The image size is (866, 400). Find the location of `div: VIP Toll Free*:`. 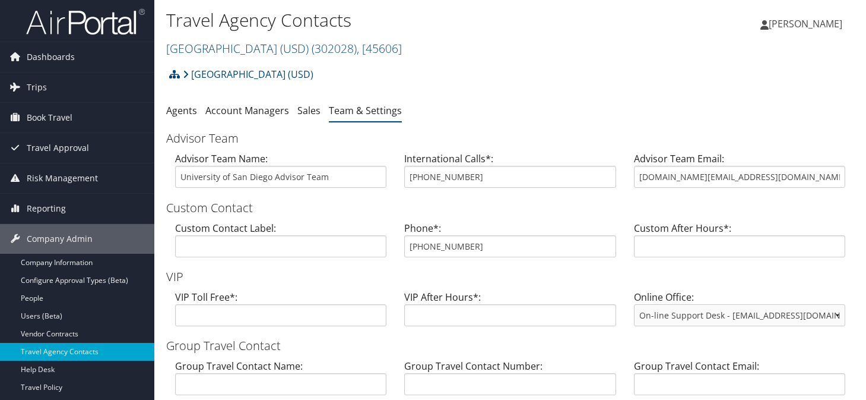

div: VIP Toll Free*: is located at coordinates (281, 312).